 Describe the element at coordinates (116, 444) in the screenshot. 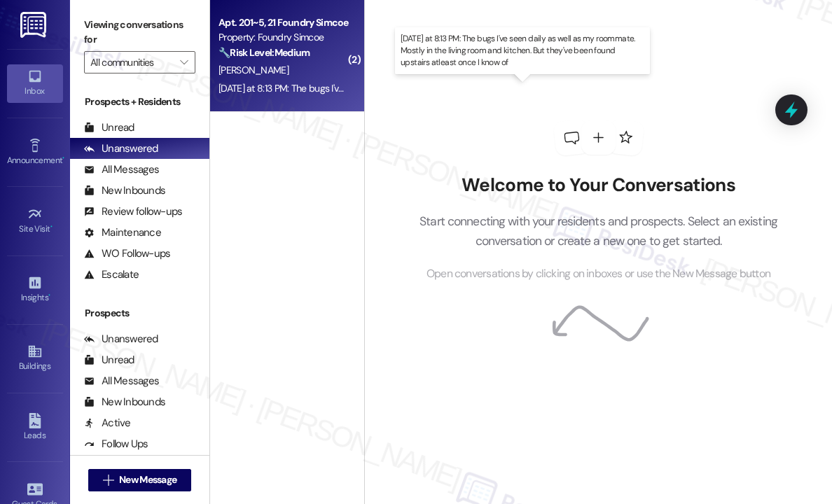

I see `div: Follow Ups` at that location.